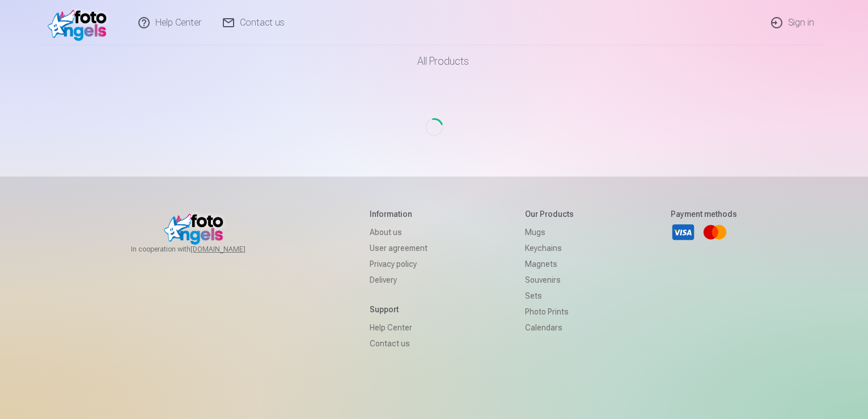  Describe the element at coordinates (434, 61) in the screenshot. I see `a: All products` at that location.